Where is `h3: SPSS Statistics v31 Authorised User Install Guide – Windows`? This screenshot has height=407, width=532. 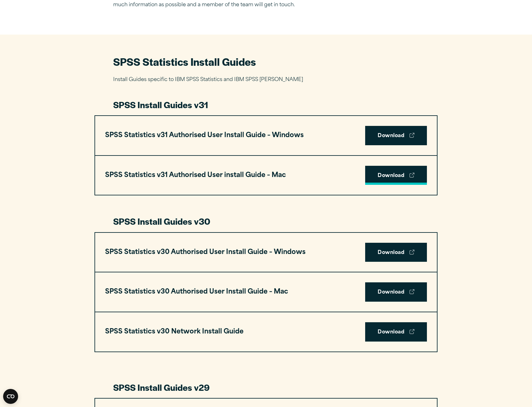
h3: SPSS Statistics v31 Authorised User Install Guide – Windows is located at coordinates (204, 135).